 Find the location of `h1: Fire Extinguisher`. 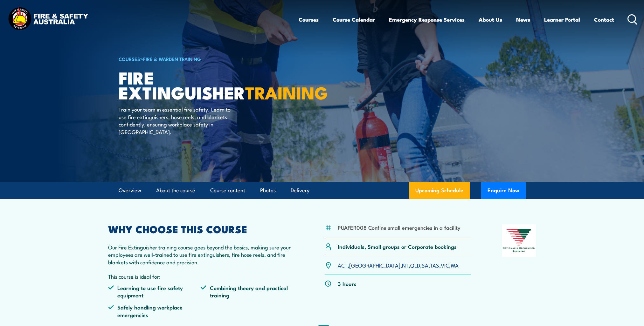

h1: Fire Extinguisher is located at coordinates (197, 85).